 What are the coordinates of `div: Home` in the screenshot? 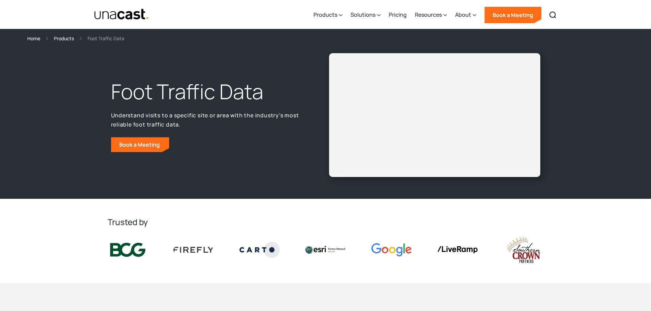 It's located at (34, 38).